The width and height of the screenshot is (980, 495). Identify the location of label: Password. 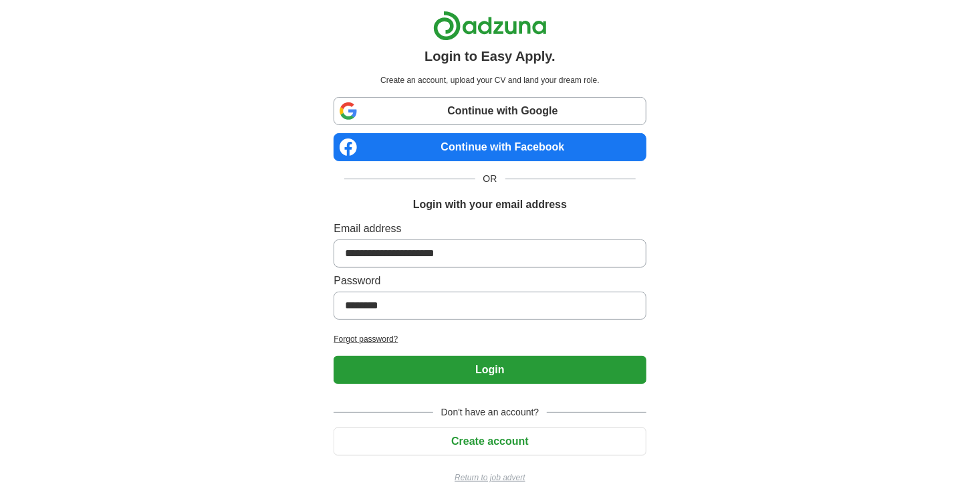
(489, 281).